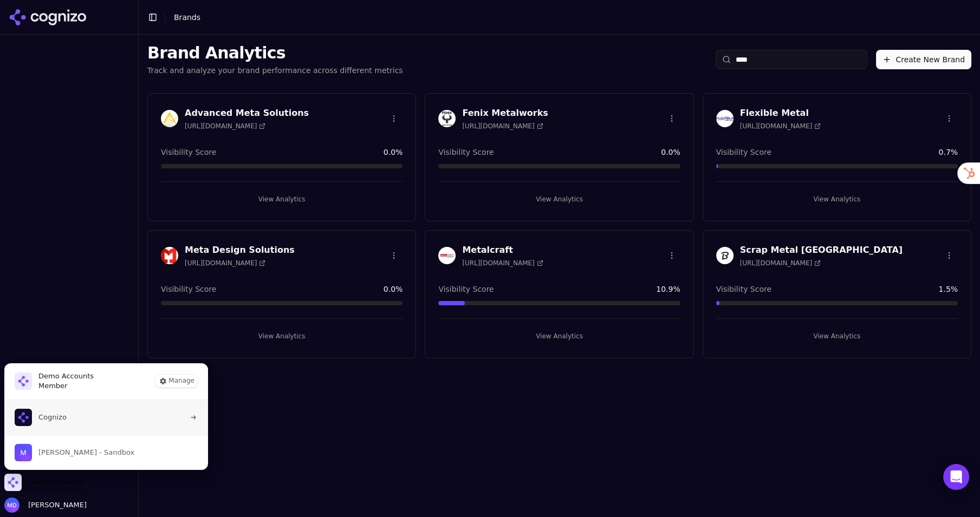 This screenshot has height=517, width=980. Describe the element at coordinates (106, 435) in the screenshot. I see `div: List of all organization memberships` at that location.